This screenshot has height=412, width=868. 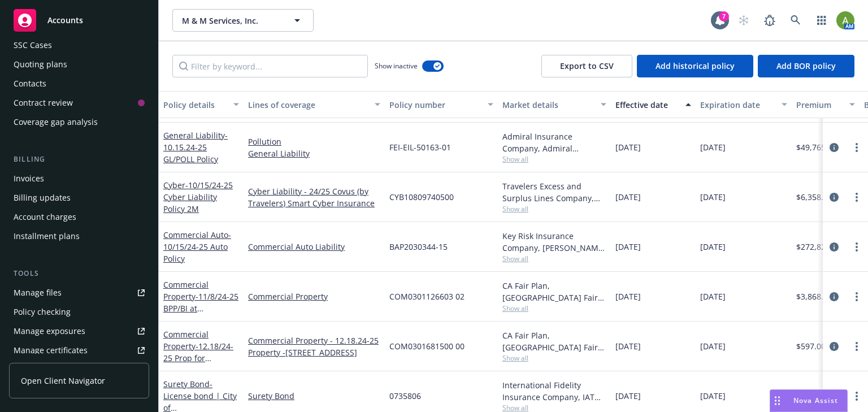 What do you see at coordinates (421, 197) in the screenshot?
I see `span: CYB10809740500` at bounding box center [421, 197].